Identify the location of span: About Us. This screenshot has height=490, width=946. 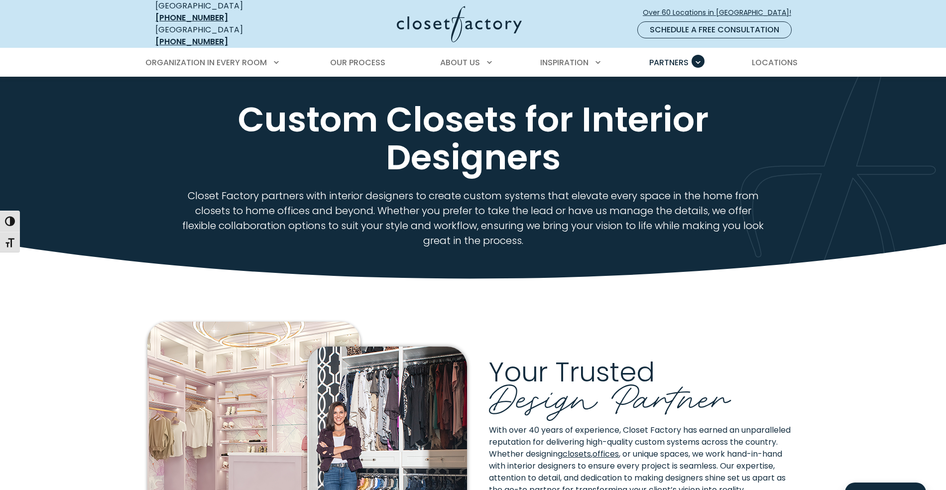
(460, 62).